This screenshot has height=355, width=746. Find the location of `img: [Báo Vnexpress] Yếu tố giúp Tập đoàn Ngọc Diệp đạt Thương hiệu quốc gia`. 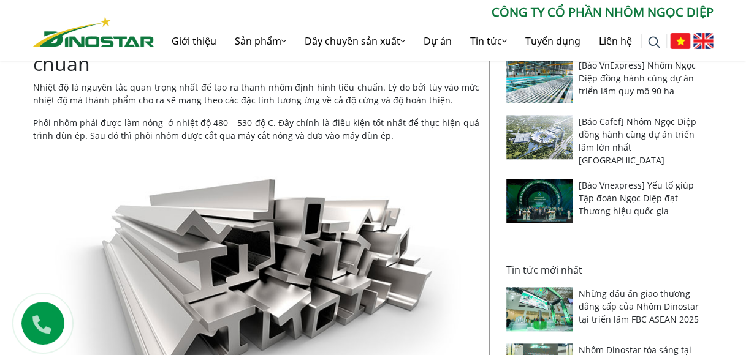

img: [Báo Vnexpress] Yếu tố giúp Tập đoàn Ngọc Diệp đạt Thương hiệu quốc gia is located at coordinates (539, 201).